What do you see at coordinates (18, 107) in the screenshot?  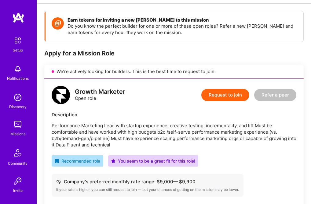 I see `div: Discovery` at bounding box center [18, 107].